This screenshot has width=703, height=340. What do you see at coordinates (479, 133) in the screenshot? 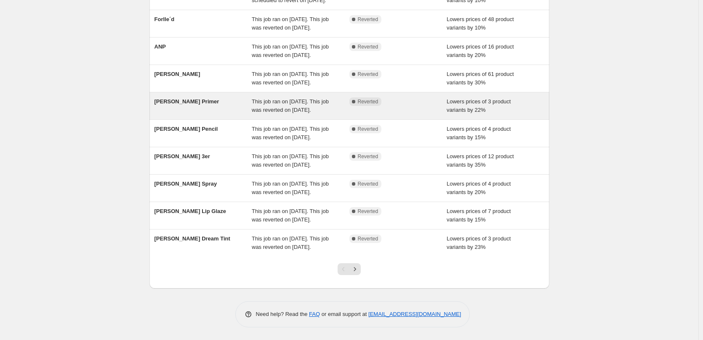
I see `span: Lowers prices of 4 product variants by 15%` at bounding box center [479, 133].